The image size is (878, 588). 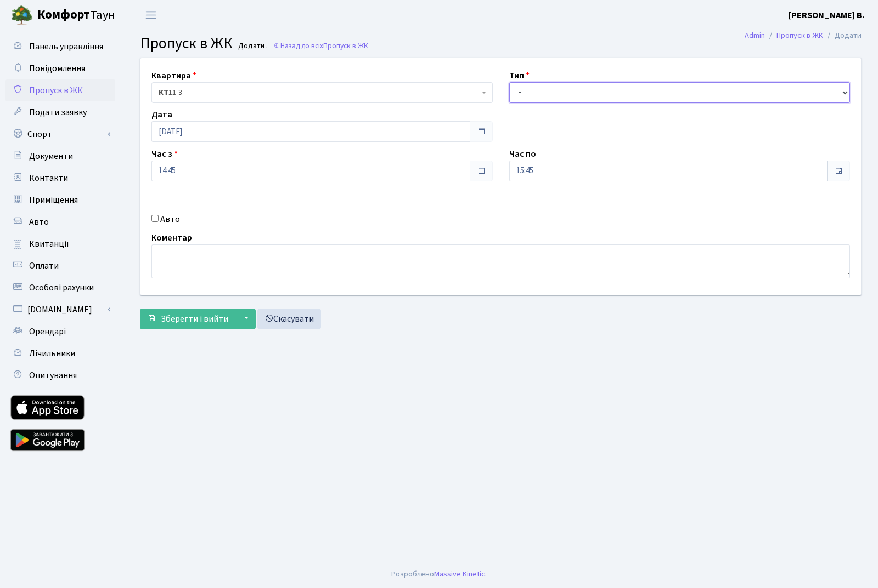 I want to click on span: Документи, so click(x=51, y=156).